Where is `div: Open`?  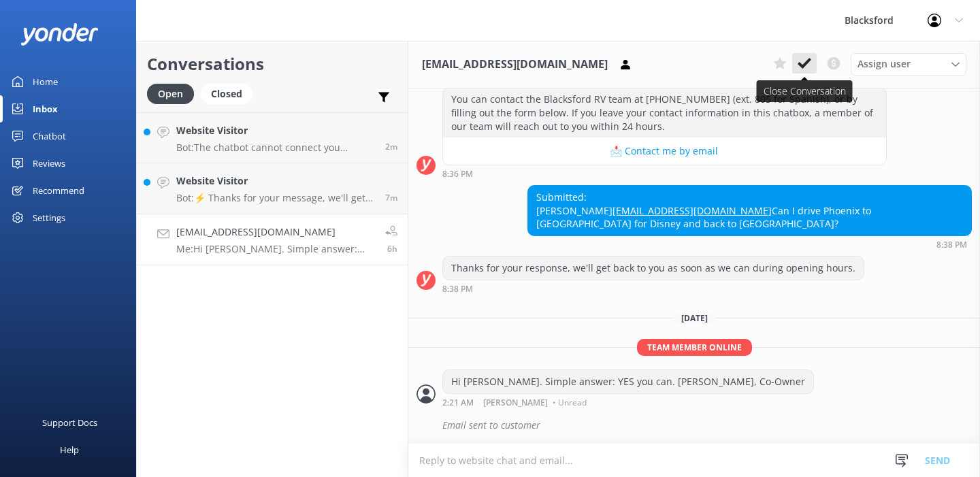 div: Open is located at coordinates (170, 94).